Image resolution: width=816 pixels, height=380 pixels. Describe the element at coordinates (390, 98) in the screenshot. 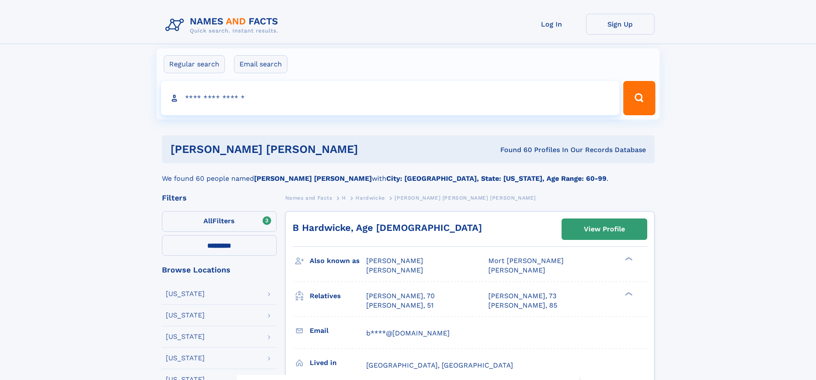

I see `input: search input` at that location.